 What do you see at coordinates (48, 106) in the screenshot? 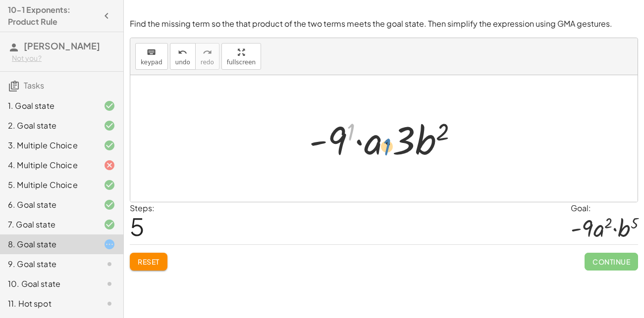
I see `div: 1. Goal state` at bounding box center [48, 106].